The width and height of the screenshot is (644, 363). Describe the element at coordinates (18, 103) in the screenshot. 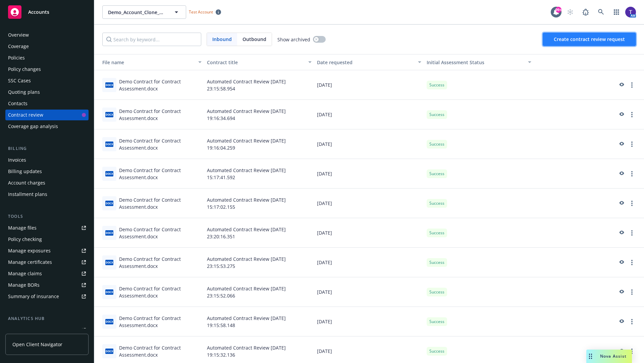

I see `div: Contacts` at that location.